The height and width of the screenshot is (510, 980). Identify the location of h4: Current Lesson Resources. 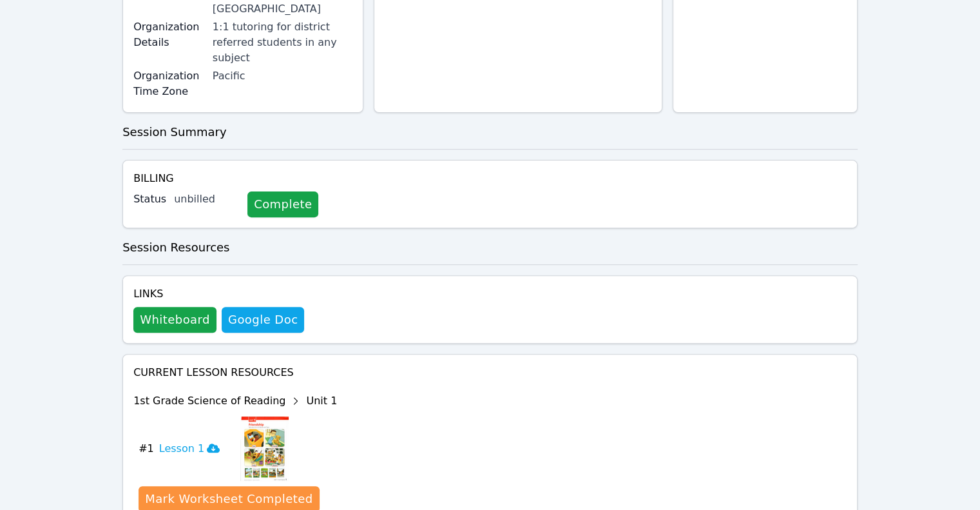
(490, 373).